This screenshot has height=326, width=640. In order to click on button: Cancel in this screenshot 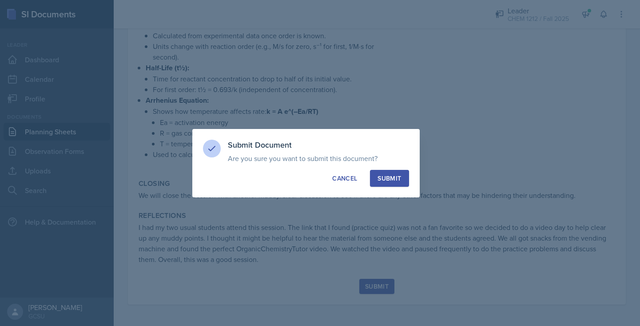, I will do `click(345, 178)`.